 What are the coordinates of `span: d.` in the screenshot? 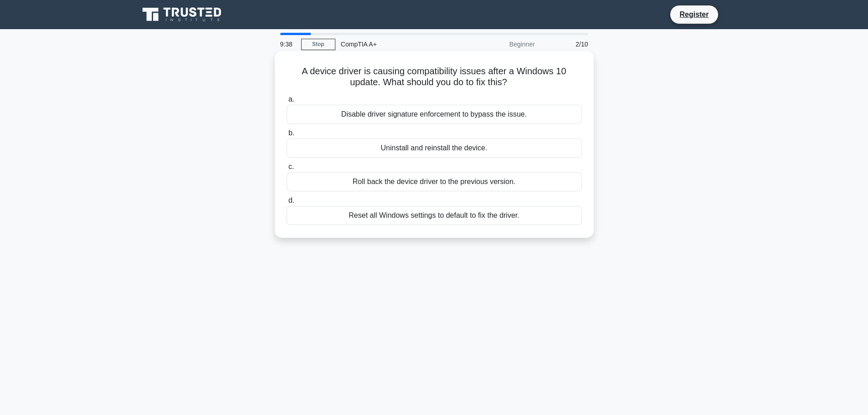 It's located at (291, 200).